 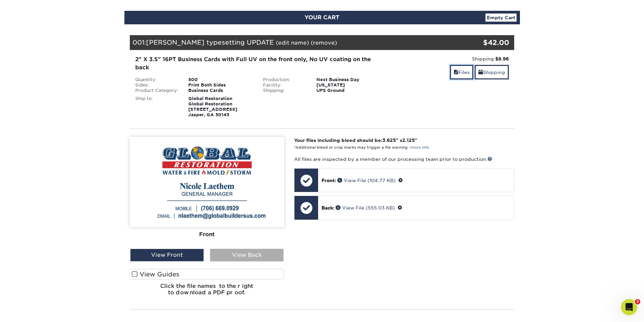 I want to click on div: 2" X 3.5" 16PT Business Cards with Full UV on the front only, No UV coating on the back, so click(x=258, y=64).